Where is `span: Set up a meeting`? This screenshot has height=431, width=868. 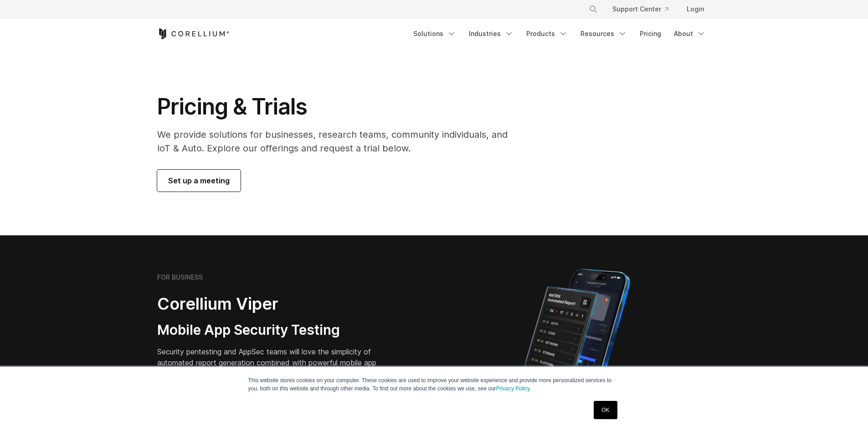 span: Set up a meeting is located at coordinates (198, 181).